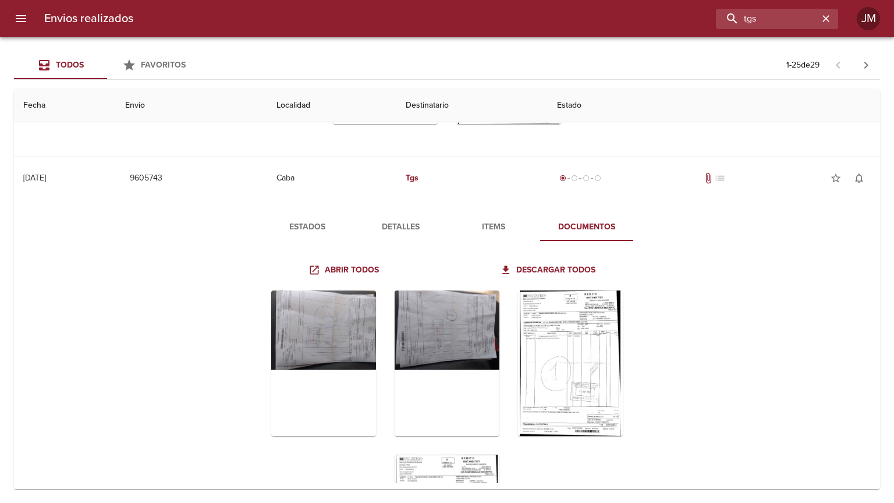 The width and height of the screenshot is (894, 503). I want to click on span: radio_button_checked, so click(563, 178).